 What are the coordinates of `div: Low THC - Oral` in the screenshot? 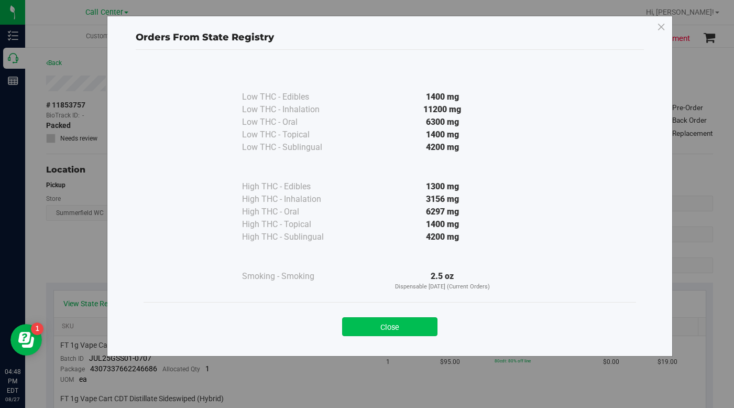 It's located at (295, 122).